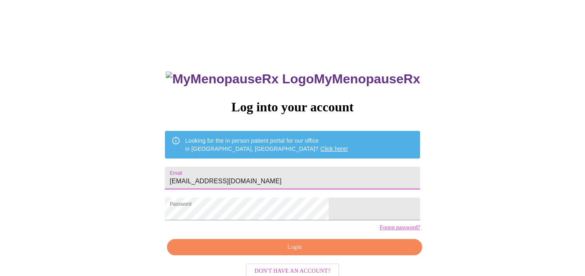  I want to click on h3: MyMenopauseRx, so click(293, 79).